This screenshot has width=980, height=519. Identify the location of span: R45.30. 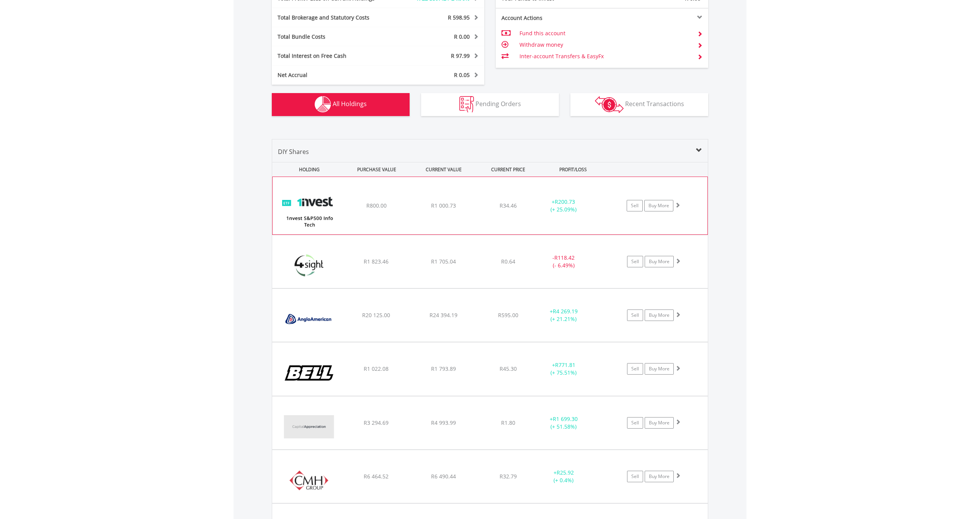
(508, 368).